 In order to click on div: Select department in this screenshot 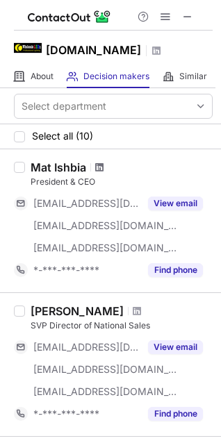, I will do `click(64, 106)`.